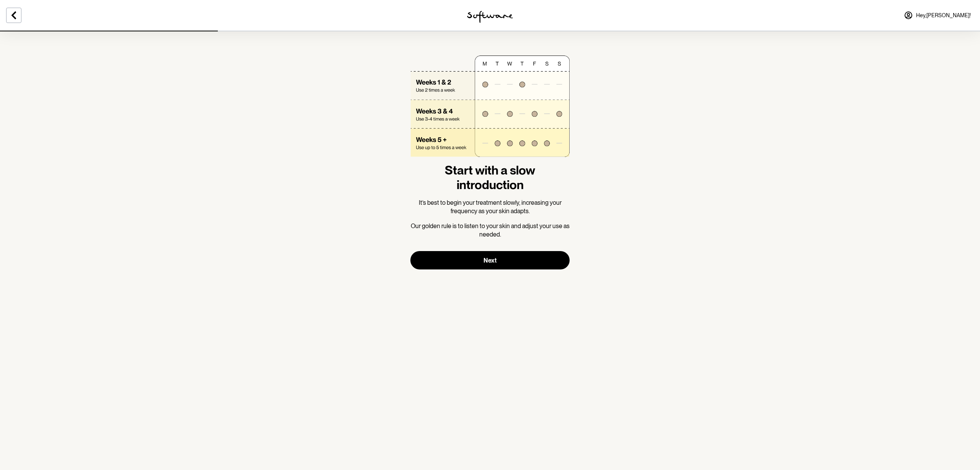 This screenshot has height=470, width=980. Describe the element at coordinates (490, 206) in the screenshot. I see `span: It’s best to begin your treatment slowly, increasing your frequency as your skin adapts.` at that location.